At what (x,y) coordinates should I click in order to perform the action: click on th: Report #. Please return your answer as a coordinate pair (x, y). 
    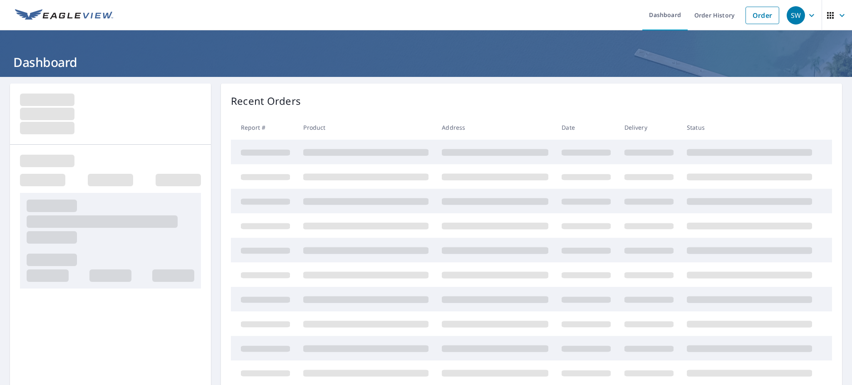
    Looking at the image, I should click on (264, 127).